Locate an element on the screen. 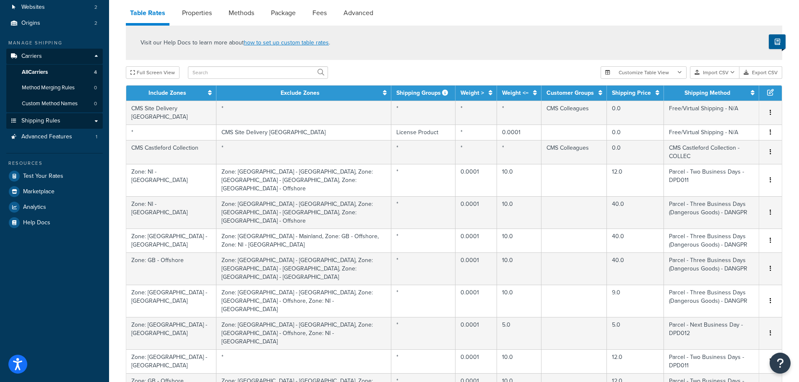  li: Help Docs is located at coordinates (55, 223).